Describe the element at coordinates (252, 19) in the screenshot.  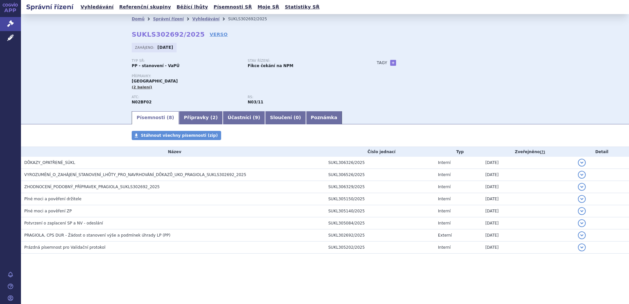
I see `li: SUKLS302692/2025` at that location.